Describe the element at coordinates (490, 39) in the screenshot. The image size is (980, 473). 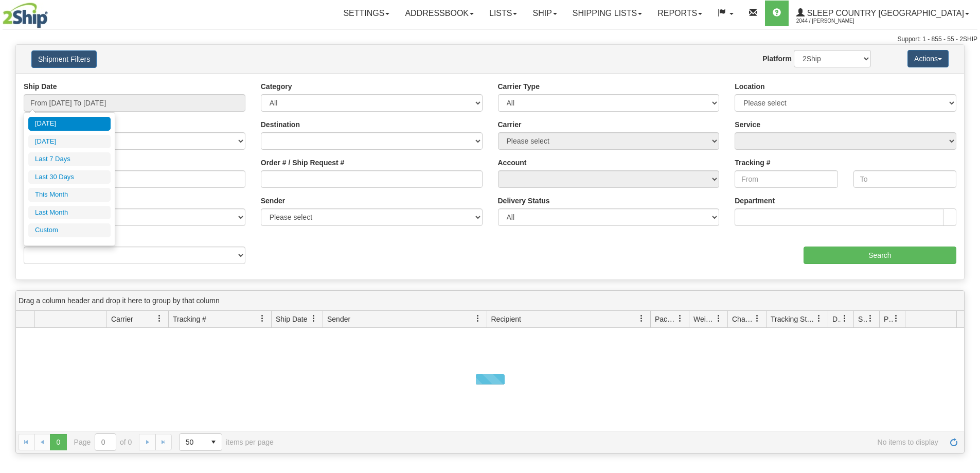
I see `div: Support: 1 - 855 - 55 - 2SHIP` at that location.